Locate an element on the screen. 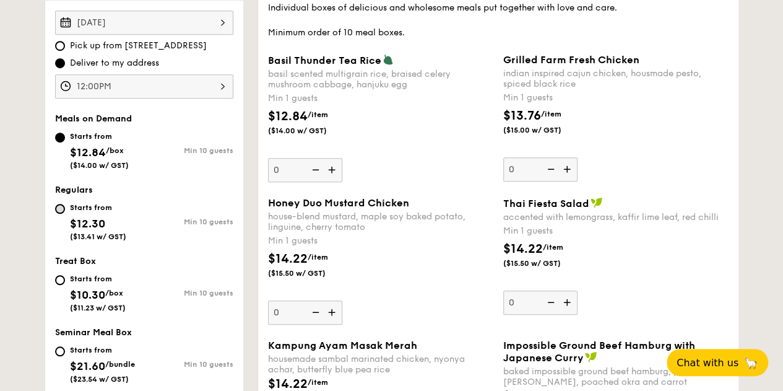 The height and width of the screenshot is (391, 783). span: Thai Fiesta Salad is located at coordinates (546, 203).